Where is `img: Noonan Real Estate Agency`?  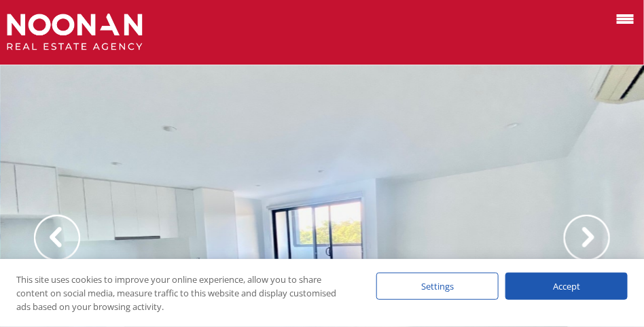
img: Noonan Real Estate Agency is located at coordinates (75, 32).